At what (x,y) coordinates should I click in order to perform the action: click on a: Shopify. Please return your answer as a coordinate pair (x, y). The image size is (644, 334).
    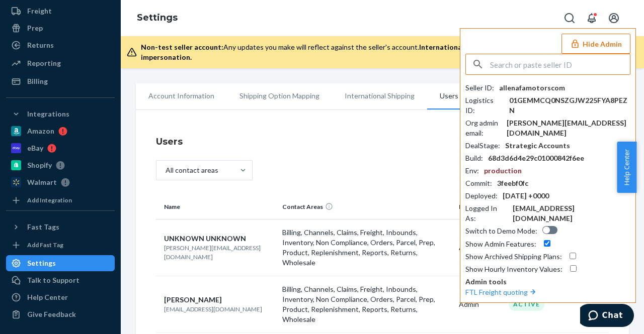
    Looking at the image, I should click on (60, 165).